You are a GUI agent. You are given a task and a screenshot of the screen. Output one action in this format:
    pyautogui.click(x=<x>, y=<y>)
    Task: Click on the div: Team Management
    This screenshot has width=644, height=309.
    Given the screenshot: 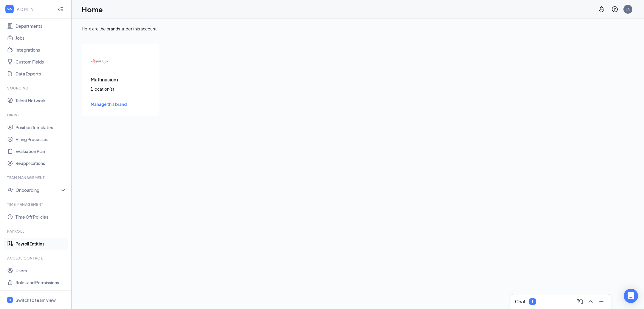 What is the action you would take?
    pyautogui.click(x=36, y=178)
    